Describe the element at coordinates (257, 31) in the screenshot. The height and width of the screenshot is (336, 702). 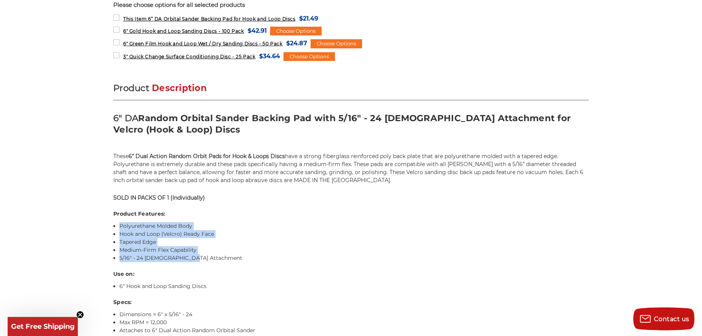
I see `span: $42.91` at that location.